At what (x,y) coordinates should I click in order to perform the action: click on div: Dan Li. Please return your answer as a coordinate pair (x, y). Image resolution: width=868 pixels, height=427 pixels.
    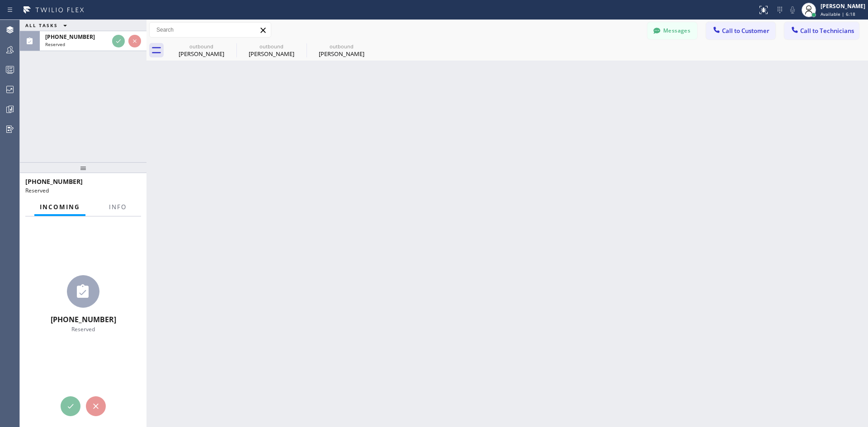
    Looking at the image, I should click on (201, 50).